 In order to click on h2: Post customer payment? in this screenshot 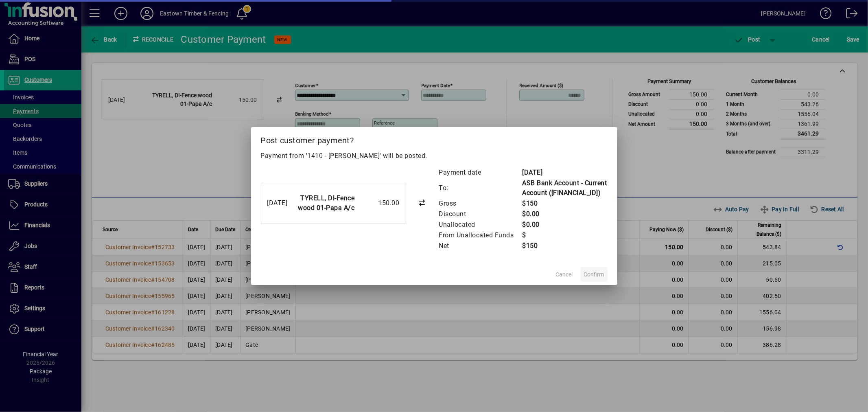, I will do `click(434, 138)`.